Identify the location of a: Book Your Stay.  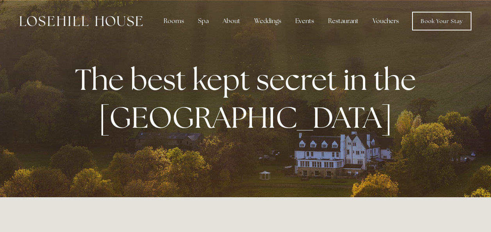
(442, 21).